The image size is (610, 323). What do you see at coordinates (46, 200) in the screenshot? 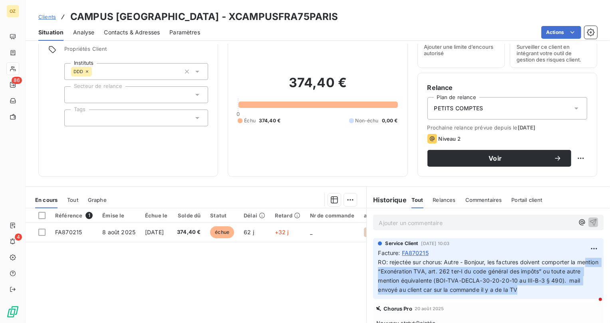
I see `span: En cours` at bounding box center [46, 200].